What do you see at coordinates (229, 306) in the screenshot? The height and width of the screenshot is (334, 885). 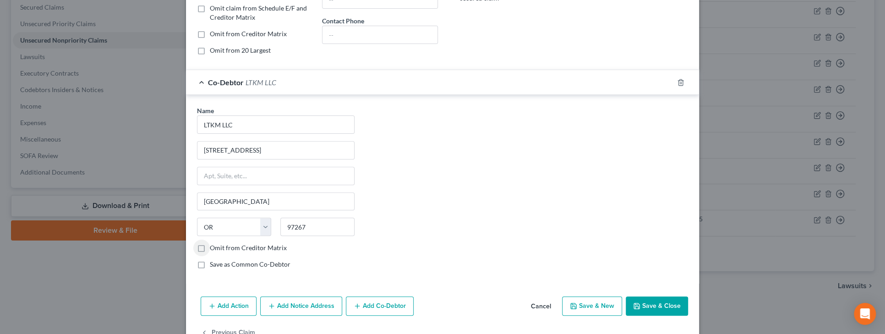 I see `button: Add Action` at bounding box center [229, 306].